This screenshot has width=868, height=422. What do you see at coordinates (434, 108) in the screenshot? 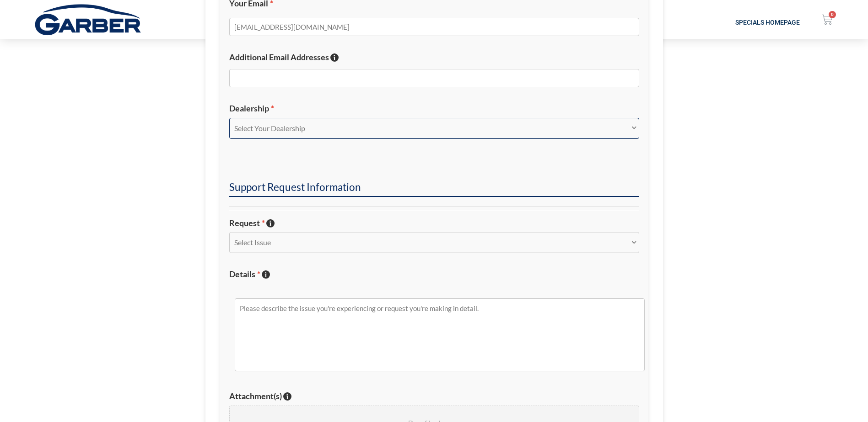
I see `label: Dealership` at bounding box center [434, 108].